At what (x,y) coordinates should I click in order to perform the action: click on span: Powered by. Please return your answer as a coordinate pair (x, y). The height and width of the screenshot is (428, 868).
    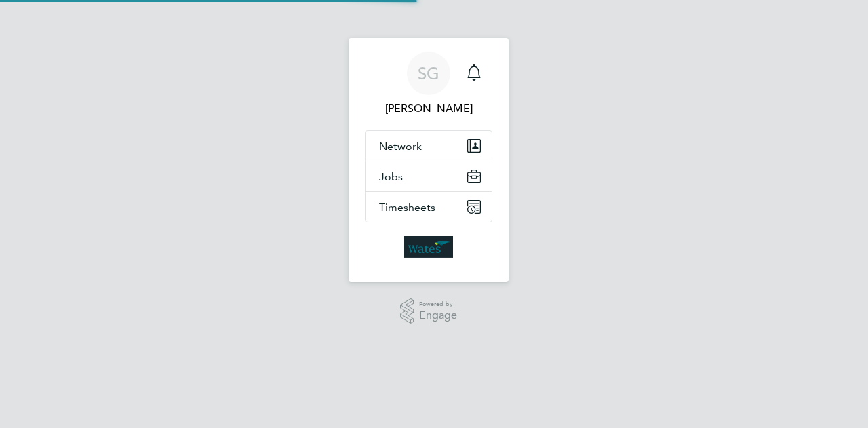
    Looking at the image, I should click on (439, 304).